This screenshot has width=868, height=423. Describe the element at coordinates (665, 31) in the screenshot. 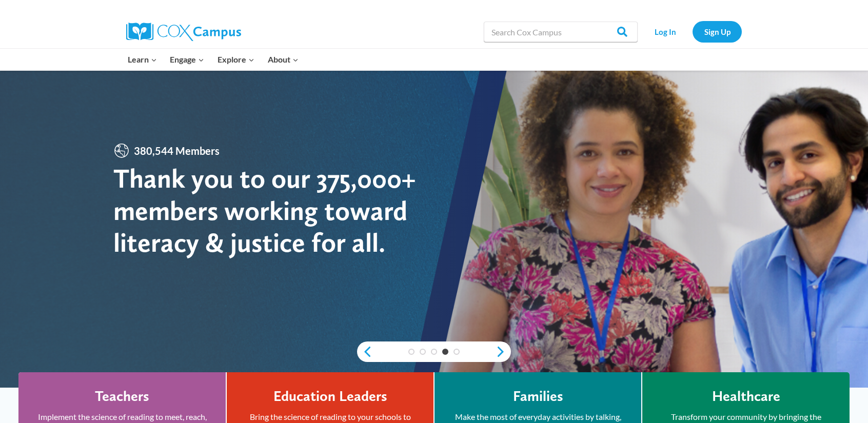

I see `a: Log In` at that location.